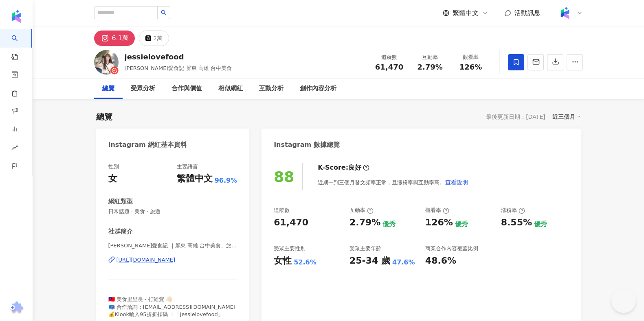 The width and height of the screenshot is (644, 321). I want to click on div: 61,470, so click(291, 223).